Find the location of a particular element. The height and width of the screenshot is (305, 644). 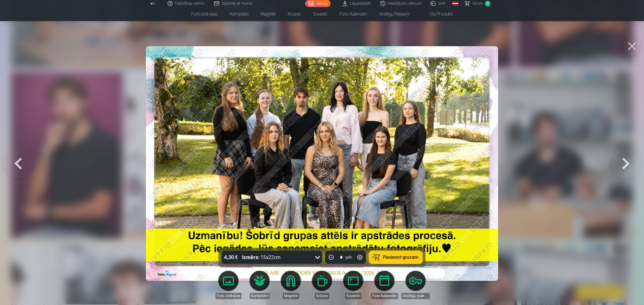

a: Visi produkti is located at coordinates (437, 14).